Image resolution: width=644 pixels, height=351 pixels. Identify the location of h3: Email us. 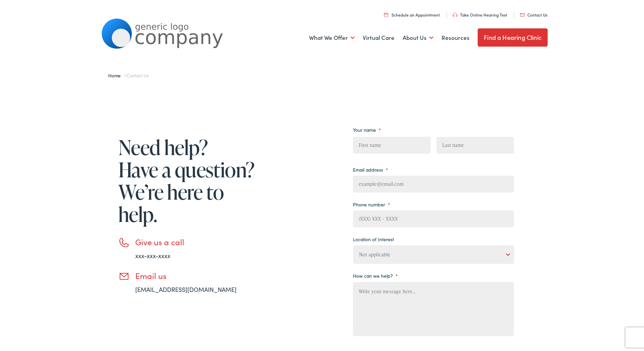
(196, 274).